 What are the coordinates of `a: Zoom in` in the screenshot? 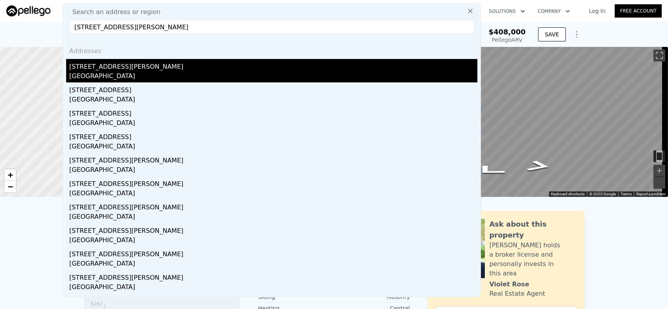 It's located at (10, 175).